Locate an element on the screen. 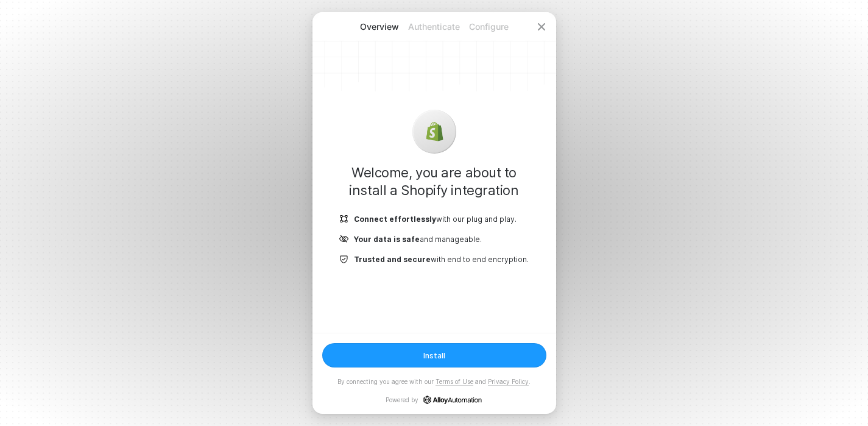 Image resolution: width=868 pixels, height=426 pixels. span: icon-success is located at coordinates (452, 399).